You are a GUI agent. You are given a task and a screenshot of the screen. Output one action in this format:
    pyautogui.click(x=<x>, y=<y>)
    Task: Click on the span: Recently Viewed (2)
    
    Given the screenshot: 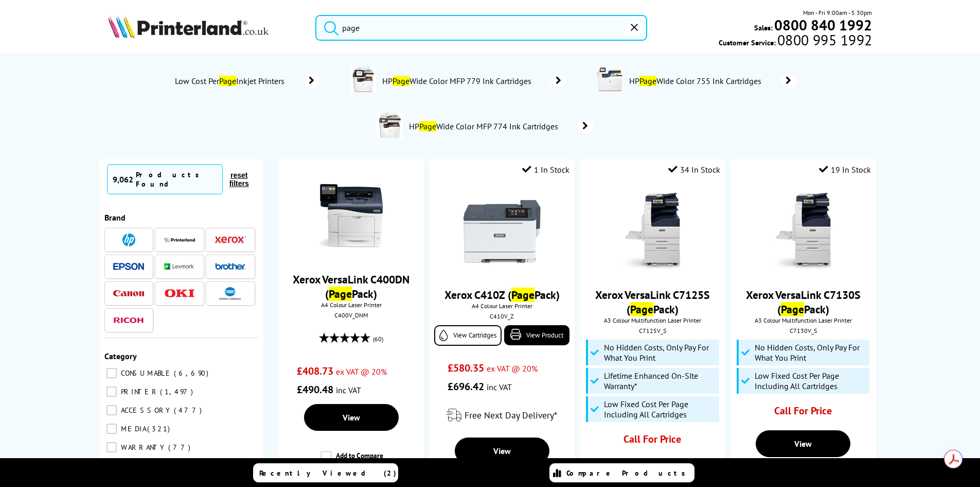 What is the action you would take?
    pyautogui.click(x=328, y=473)
    